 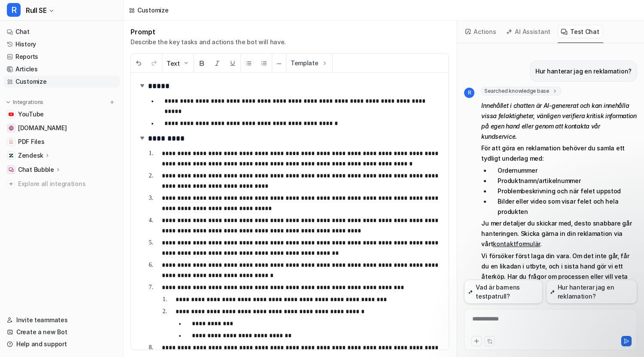 I want to click on button: AI Assistant, so click(x=529, y=31).